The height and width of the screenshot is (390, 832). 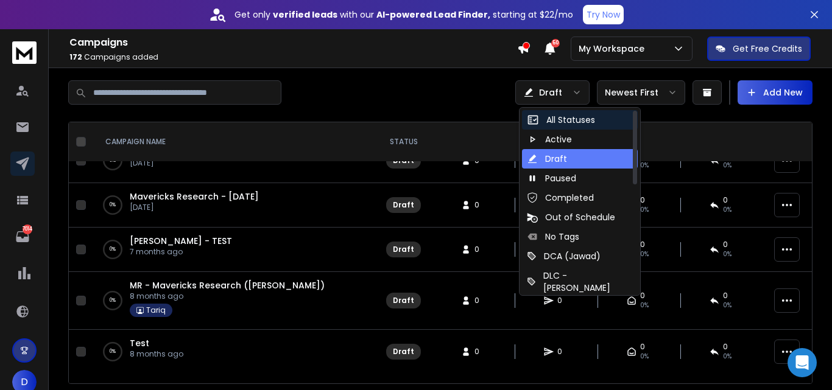 What do you see at coordinates (571, 217) in the screenshot?
I see `div: Out of Schedule` at bounding box center [571, 217].